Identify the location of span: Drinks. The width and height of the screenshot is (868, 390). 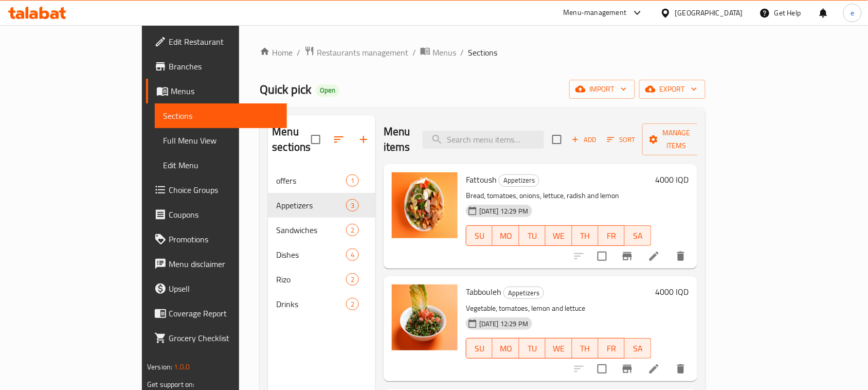
(311, 304).